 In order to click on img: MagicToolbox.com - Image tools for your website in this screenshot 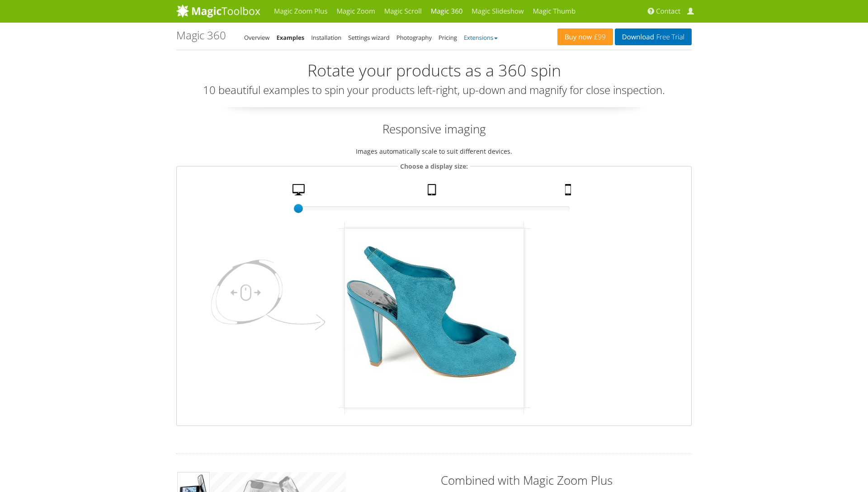, I will do `click(218, 11)`.